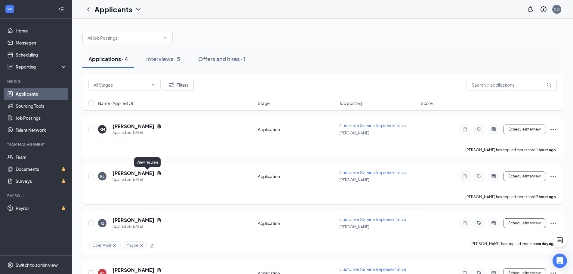  Describe the element at coordinates (36, 195) in the screenshot. I see `div: Payroll` at that location.